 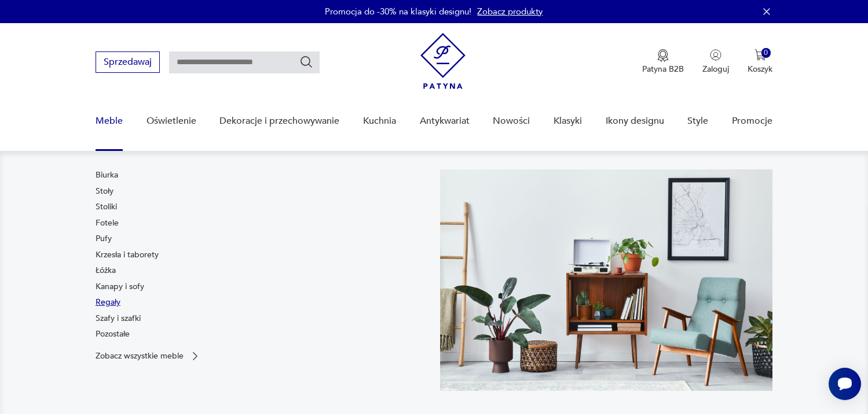 I want to click on p: Promocja do -30% na klasyki designu!, so click(x=399, y=11).